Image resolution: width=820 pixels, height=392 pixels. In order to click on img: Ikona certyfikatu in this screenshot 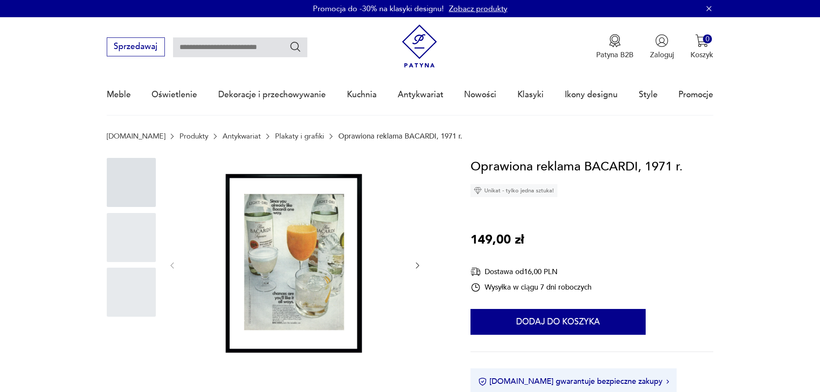, I will do `click(483, 382)`.